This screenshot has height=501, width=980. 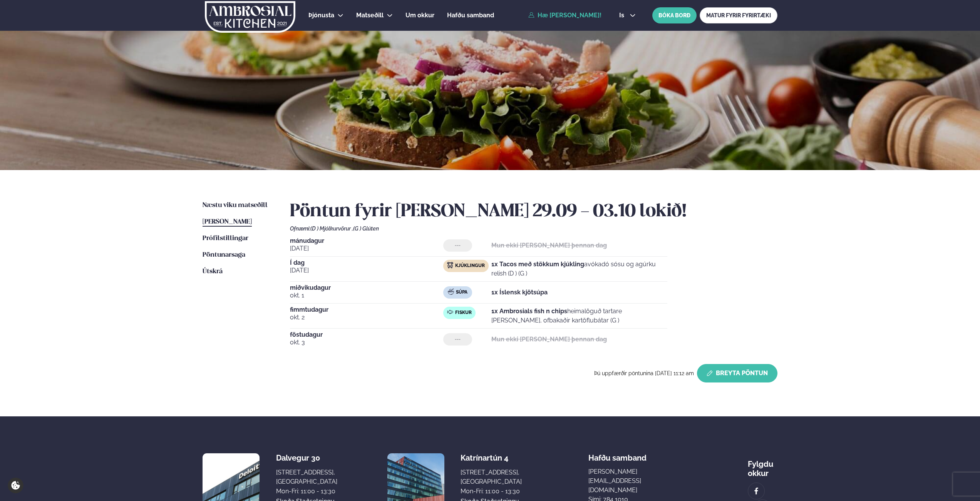 I want to click on span: Pöntunarsaga, so click(x=224, y=255).